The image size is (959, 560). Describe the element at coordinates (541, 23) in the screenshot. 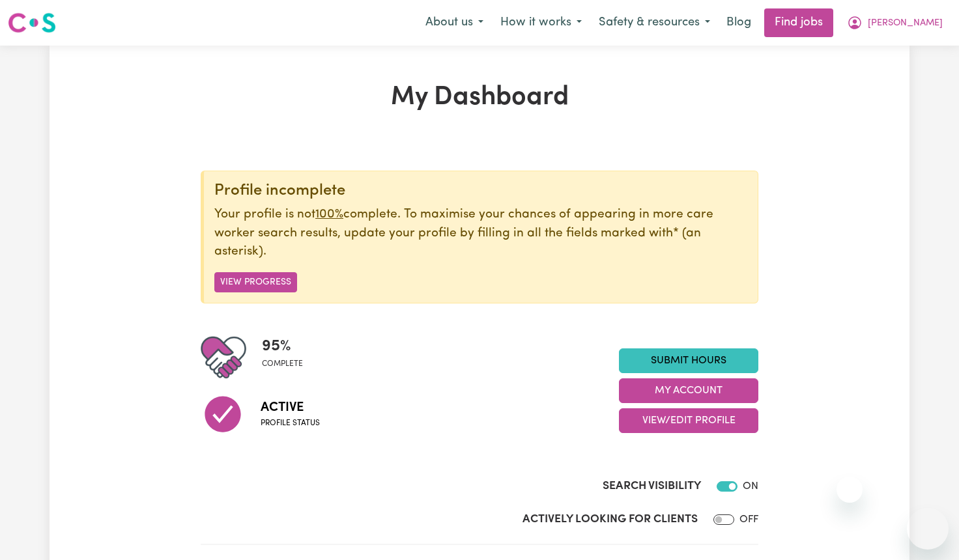

I see `button: How it works` at that location.